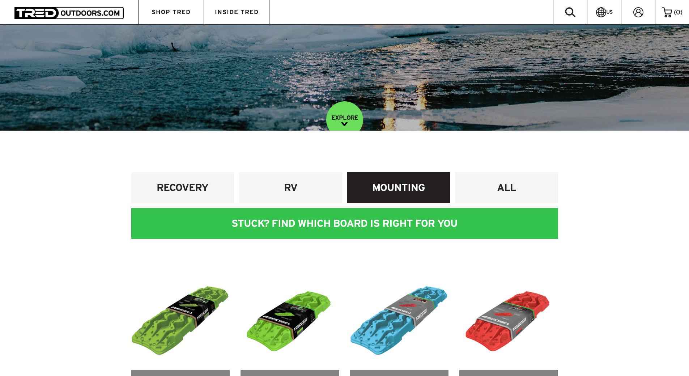  I want to click on div: STUCK? FIND WHICH BOARD IS RIGHT FOR YOU, so click(344, 223).